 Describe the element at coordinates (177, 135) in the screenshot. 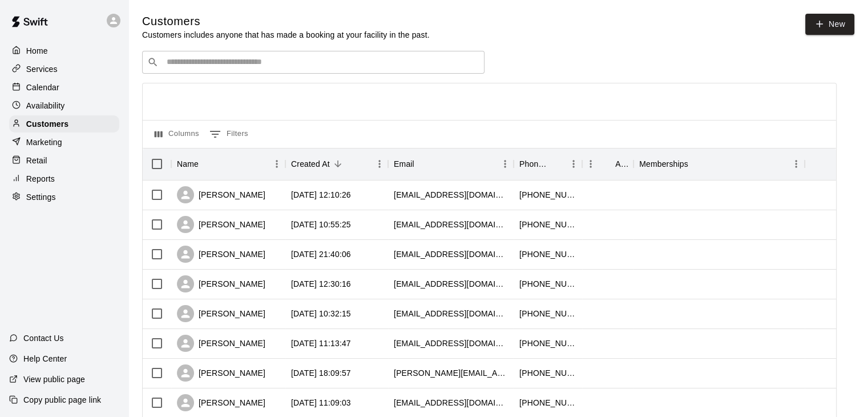

I see `button: Select columns` at that location.